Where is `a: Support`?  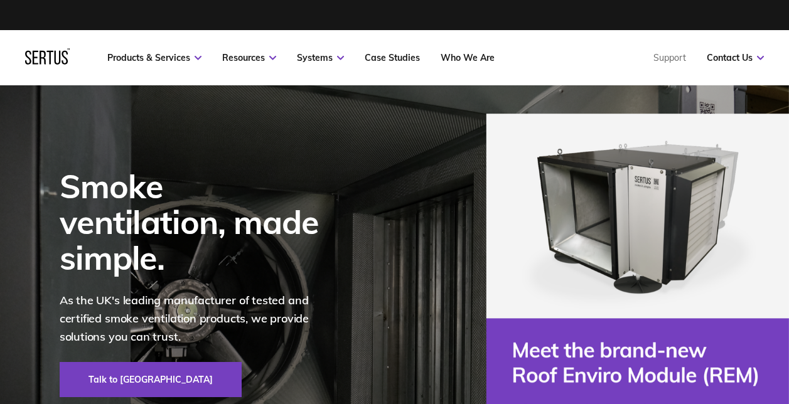 a: Support is located at coordinates (670, 58).